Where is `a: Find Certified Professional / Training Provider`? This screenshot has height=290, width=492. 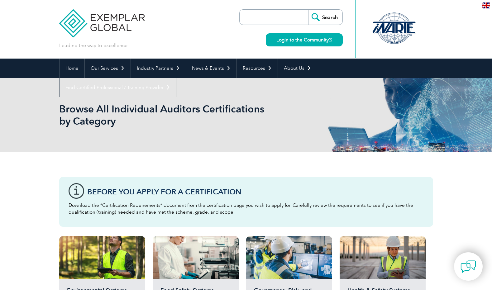 a: Find Certified Professional / Training Provider is located at coordinates (118, 87).